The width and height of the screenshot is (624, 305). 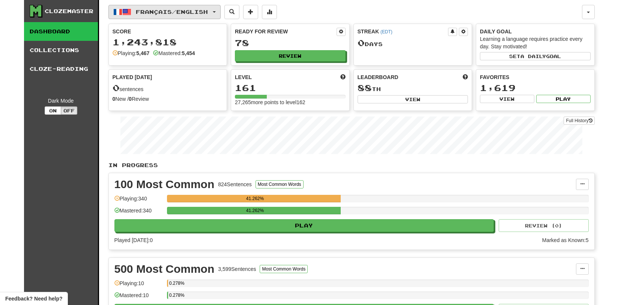 What do you see at coordinates (61, 50) in the screenshot?
I see `a: Collections` at bounding box center [61, 50].